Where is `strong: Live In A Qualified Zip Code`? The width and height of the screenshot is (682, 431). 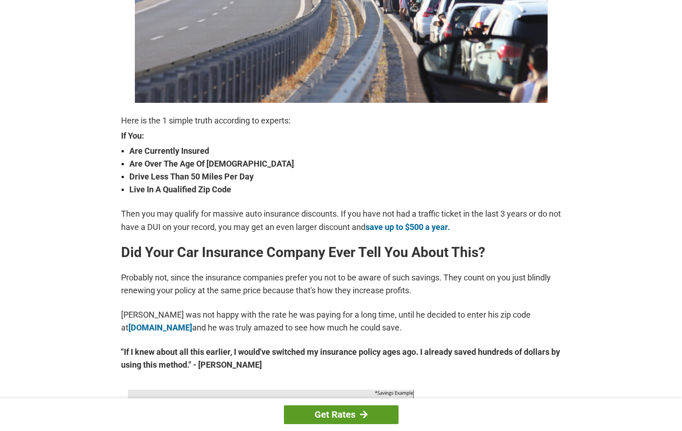
strong: Live In A Qualified Zip Code is located at coordinates (346, 190).